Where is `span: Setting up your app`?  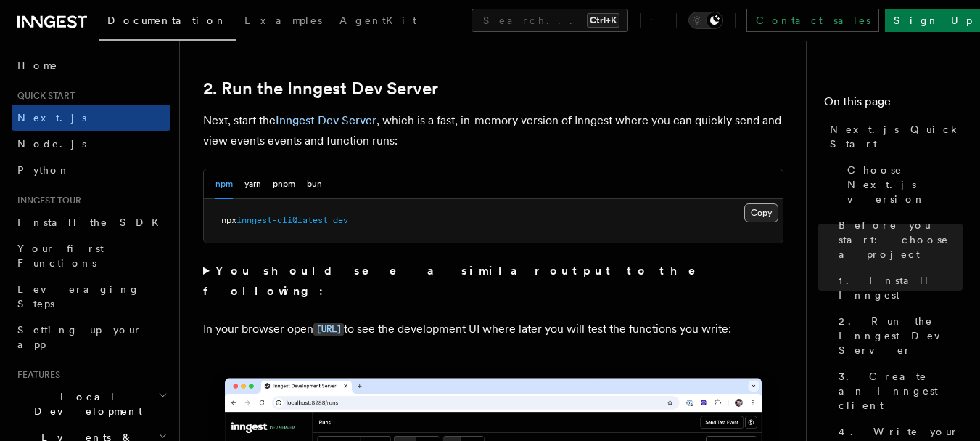 span: Setting up your app is located at coordinates (80, 337).